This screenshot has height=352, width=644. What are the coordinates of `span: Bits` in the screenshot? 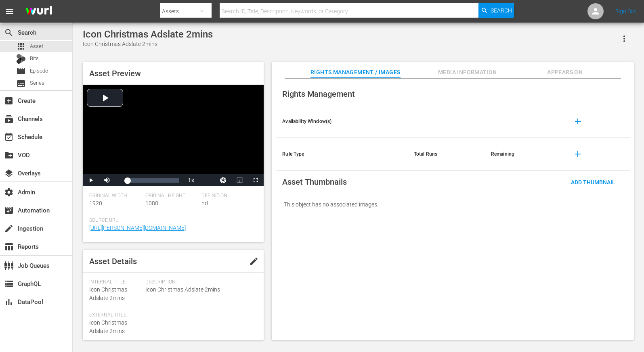 It's located at (34, 58).